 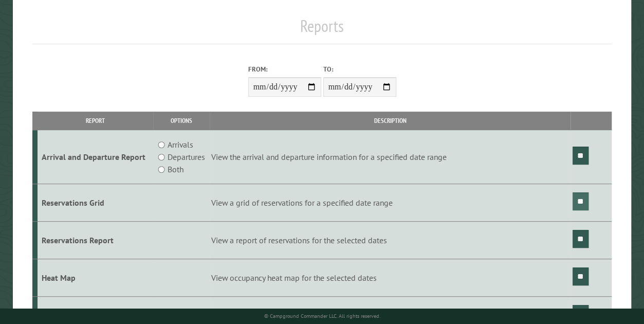 I want to click on td: Reservations Grid, so click(x=95, y=203).